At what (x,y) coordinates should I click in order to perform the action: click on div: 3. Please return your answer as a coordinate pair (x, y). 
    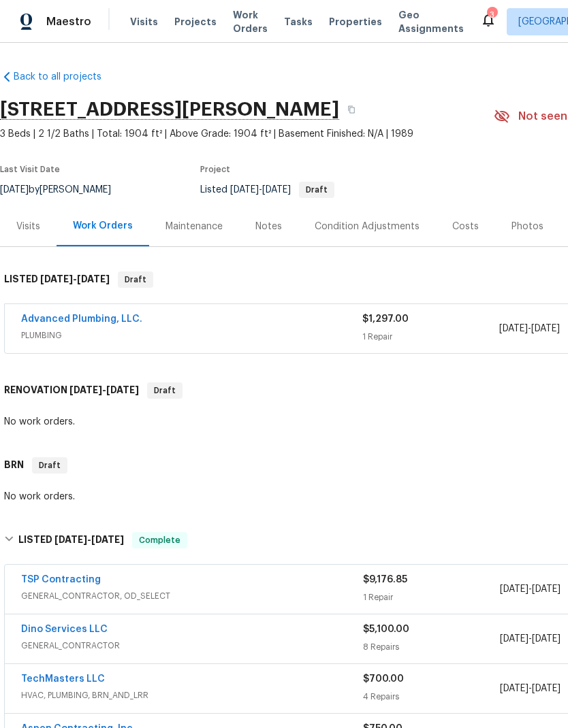
    Looking at the image, I should click on (492, 15).